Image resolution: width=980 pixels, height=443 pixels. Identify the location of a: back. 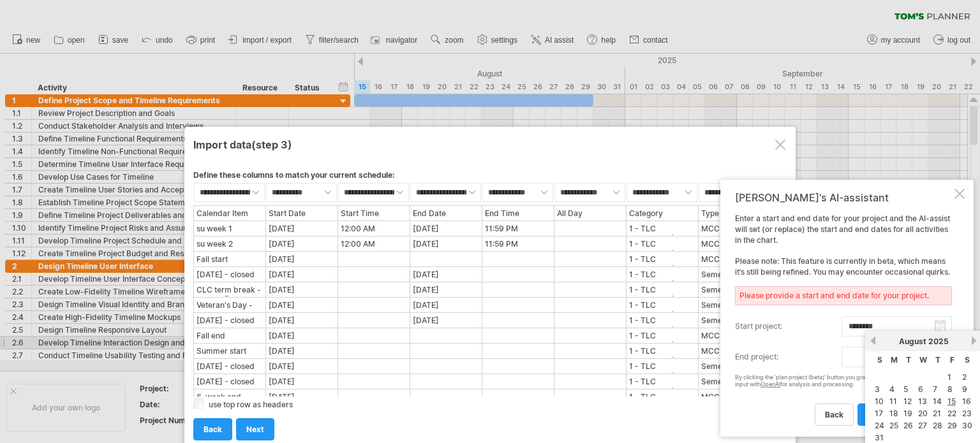
(834, 415).